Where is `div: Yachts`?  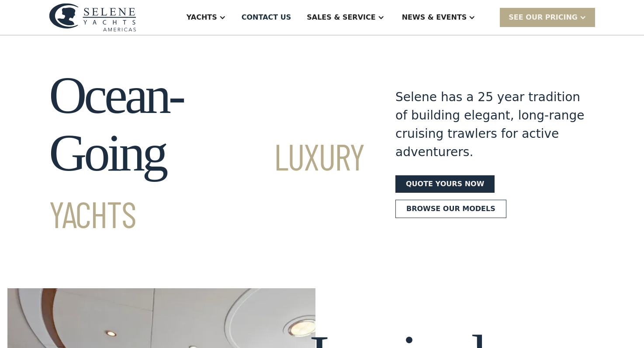 div: Yachts is located at coordinates (202, 18).